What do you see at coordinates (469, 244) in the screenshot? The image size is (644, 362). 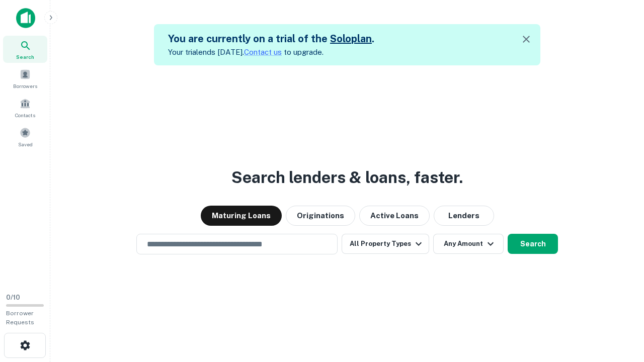 I see `button: Any Amount` at bounding box center [469, 244].